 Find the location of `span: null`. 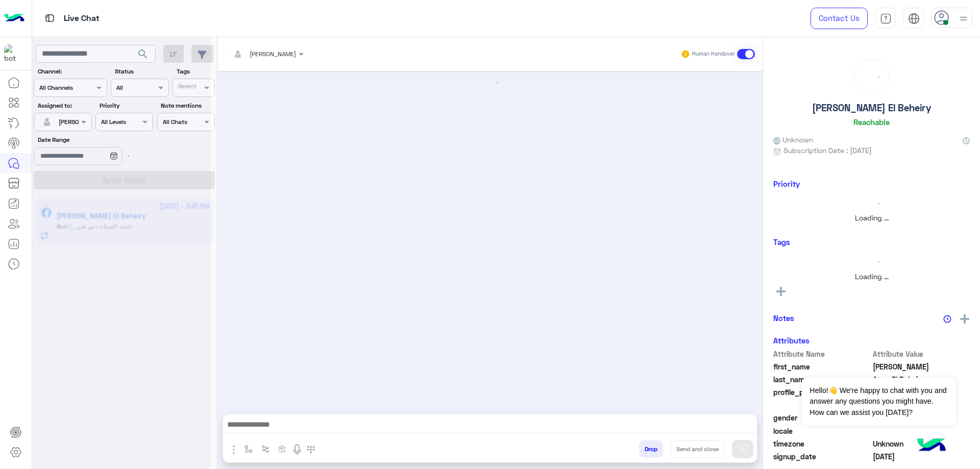

span: null is located at coordinates (921, 431).